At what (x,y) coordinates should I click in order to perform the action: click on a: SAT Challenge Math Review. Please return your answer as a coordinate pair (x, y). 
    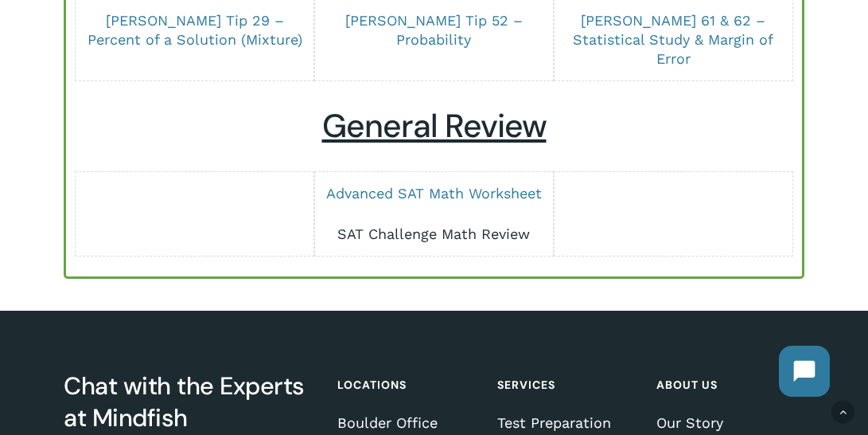
    Looking at the image, I should click on (434, 233).